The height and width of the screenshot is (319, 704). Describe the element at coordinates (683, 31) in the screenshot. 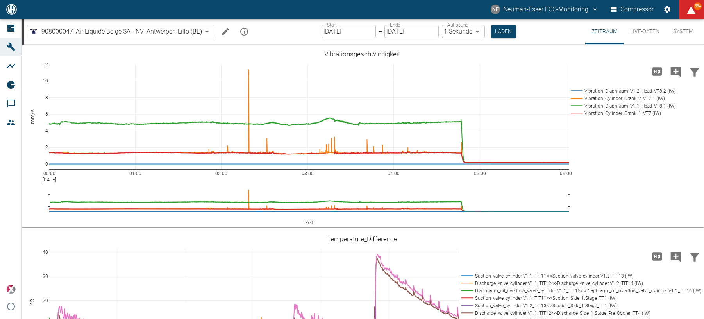

I see `button: System` at that location.